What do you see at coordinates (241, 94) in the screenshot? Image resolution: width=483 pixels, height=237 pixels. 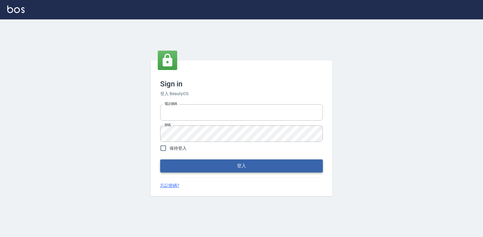 I see `h6: 登入 BeautyOS` at bounding box center [241, 94].